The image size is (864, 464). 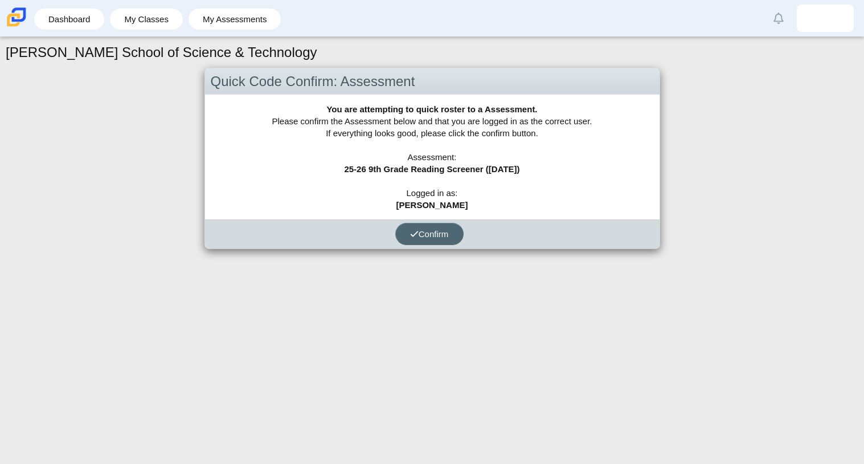 What do you see at coordinates (17, 17) in the screenshot?
I see `img: Carmen School of Science & Technology` at bounding box center [17, 17].